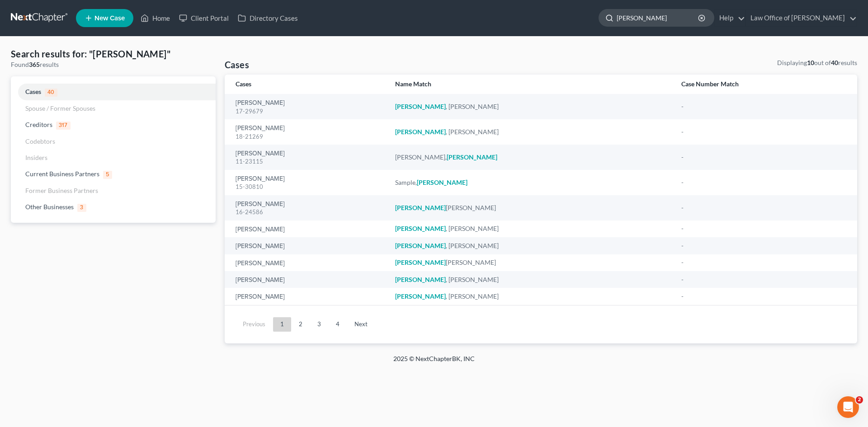  I want to click on strong: 365, so click(34, 64).